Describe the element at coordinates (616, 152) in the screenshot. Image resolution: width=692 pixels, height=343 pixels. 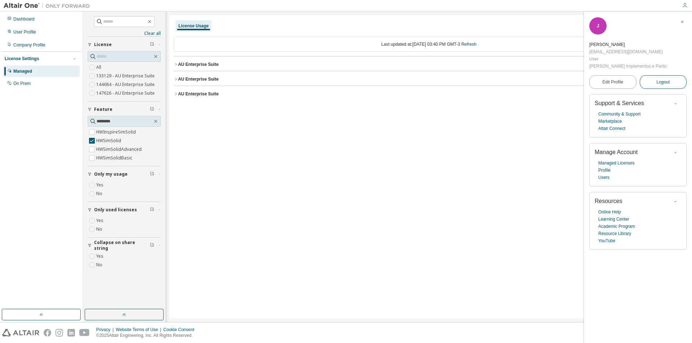
I see `span: Manage Account` at that location.